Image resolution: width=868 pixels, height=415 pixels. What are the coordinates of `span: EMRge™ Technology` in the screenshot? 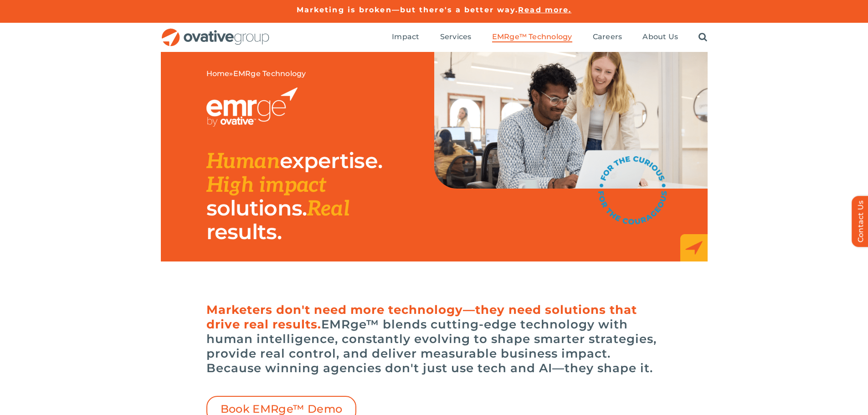 It's located at (532, 37).